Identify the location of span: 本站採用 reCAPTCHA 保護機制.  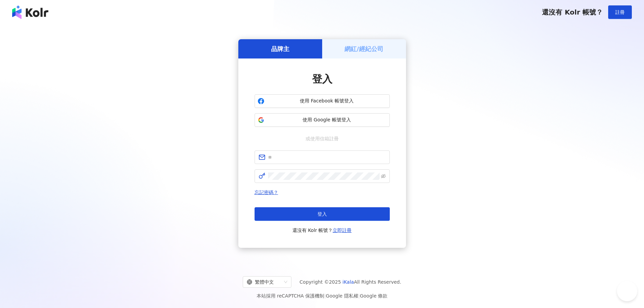
(322, 296).